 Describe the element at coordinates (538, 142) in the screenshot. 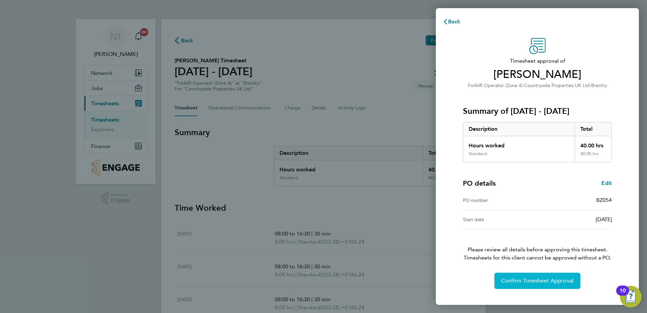

I see `div: Summary of 22 - 28 Sep 2025` at that location.